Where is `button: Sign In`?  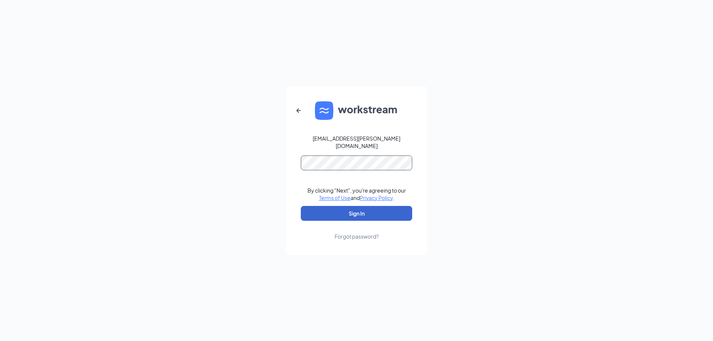
button: Sign In is located at coordinates (356, 213).